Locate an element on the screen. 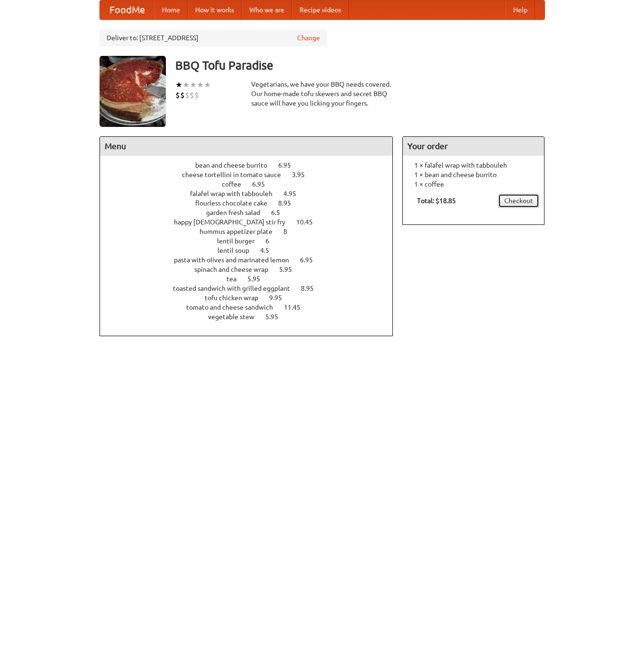  span: hummus appetizer plate is located at coordinates (241, 231).